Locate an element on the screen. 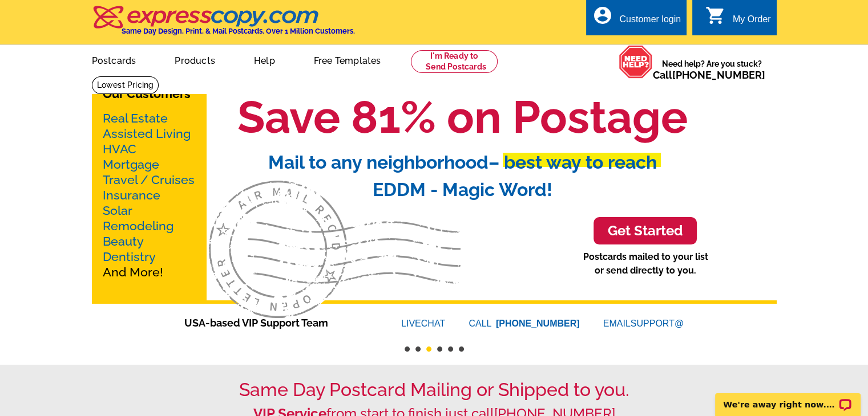  p: We're away right now. Please check back later! is located at coordinates (72, 25).